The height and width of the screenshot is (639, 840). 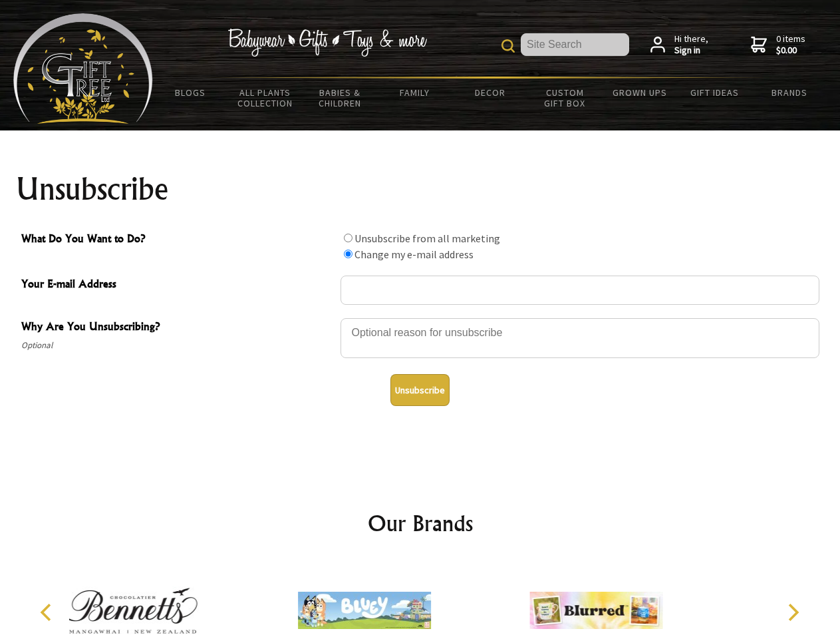 I want to click on a: 0 items$0.00, so click(x=778, y=45).